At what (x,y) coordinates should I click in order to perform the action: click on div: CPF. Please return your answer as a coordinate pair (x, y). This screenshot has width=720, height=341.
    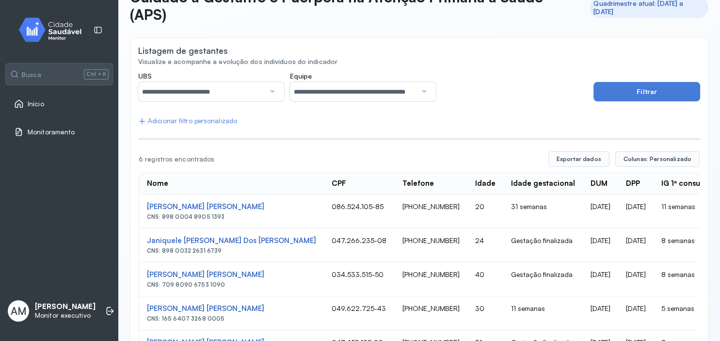
    Looking at the image, I should click on (339, 183).